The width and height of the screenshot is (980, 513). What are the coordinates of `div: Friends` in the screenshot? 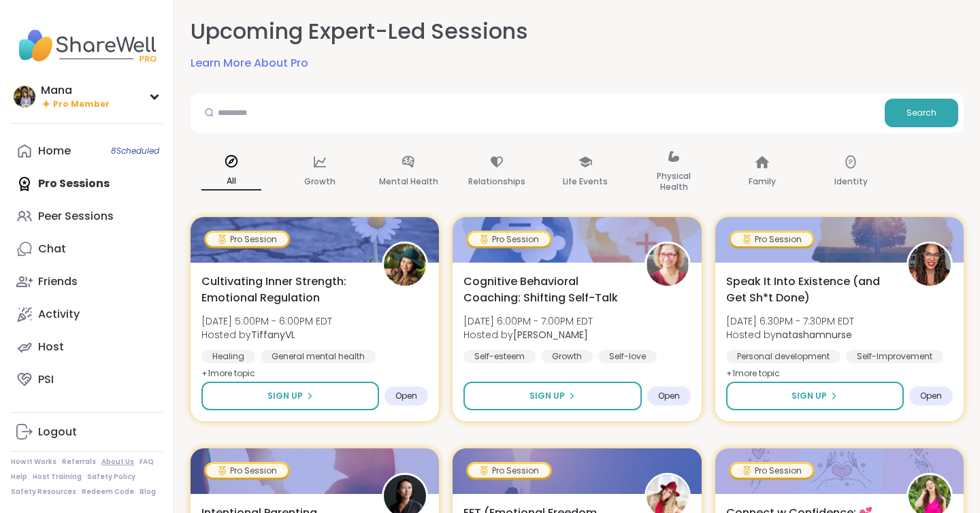 It's located at (58, 282).